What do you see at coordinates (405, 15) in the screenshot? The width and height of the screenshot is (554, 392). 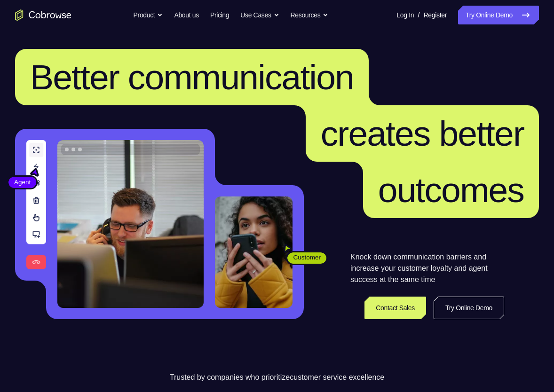 I see `a: Log In` at bounding box center [405, 15].